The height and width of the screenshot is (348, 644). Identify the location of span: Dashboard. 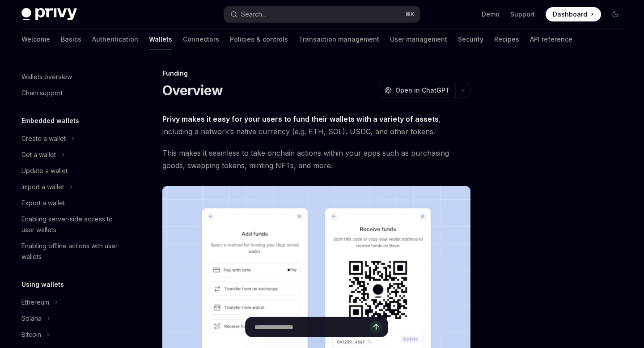
(570, 14).